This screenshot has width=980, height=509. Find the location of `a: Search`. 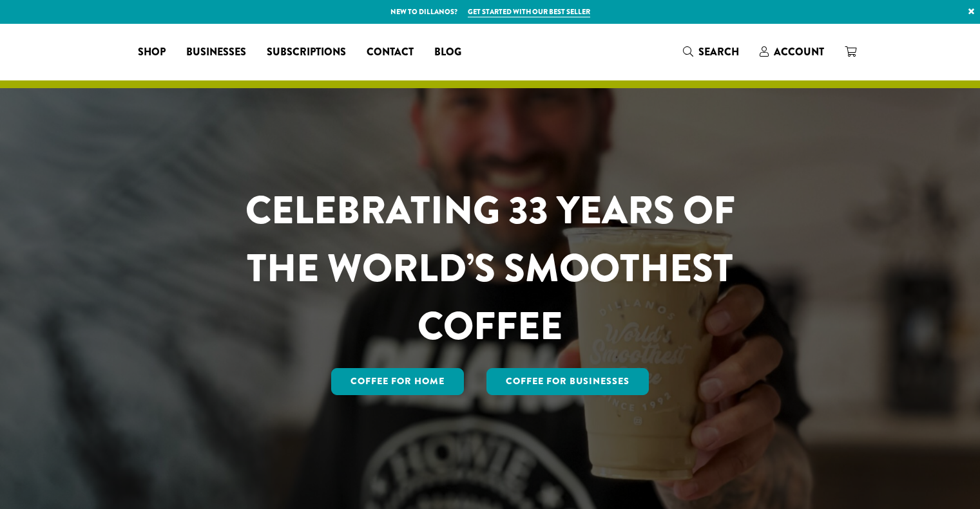

a: Search is located at coordinates (711, 52).